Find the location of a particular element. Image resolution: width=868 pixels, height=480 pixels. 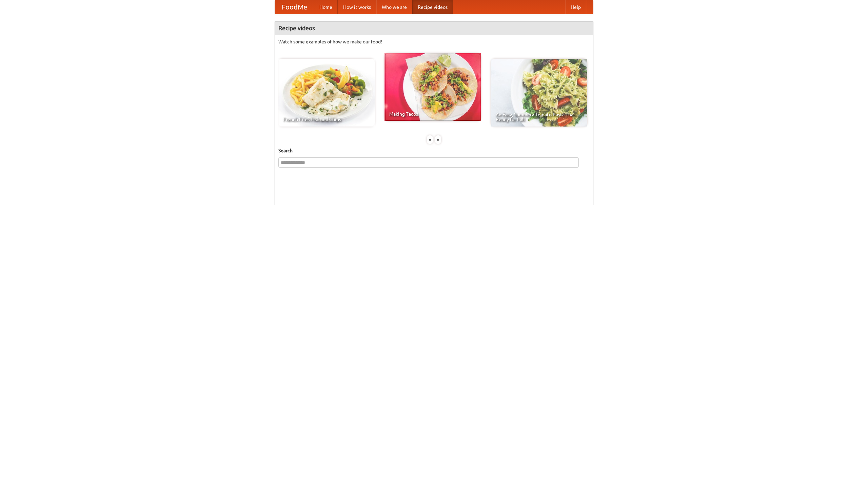

span: French Fries Fish and Chips is located at coordinates (326, 119).